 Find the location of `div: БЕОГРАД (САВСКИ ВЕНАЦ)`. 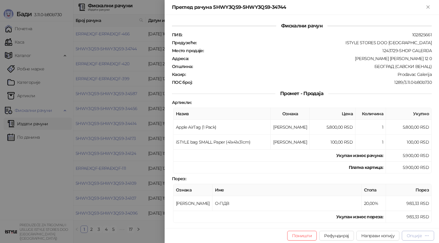

div: БЕОГРАД (САВСКИ ВЕНАЦ) is located at coordinates (313, 66).